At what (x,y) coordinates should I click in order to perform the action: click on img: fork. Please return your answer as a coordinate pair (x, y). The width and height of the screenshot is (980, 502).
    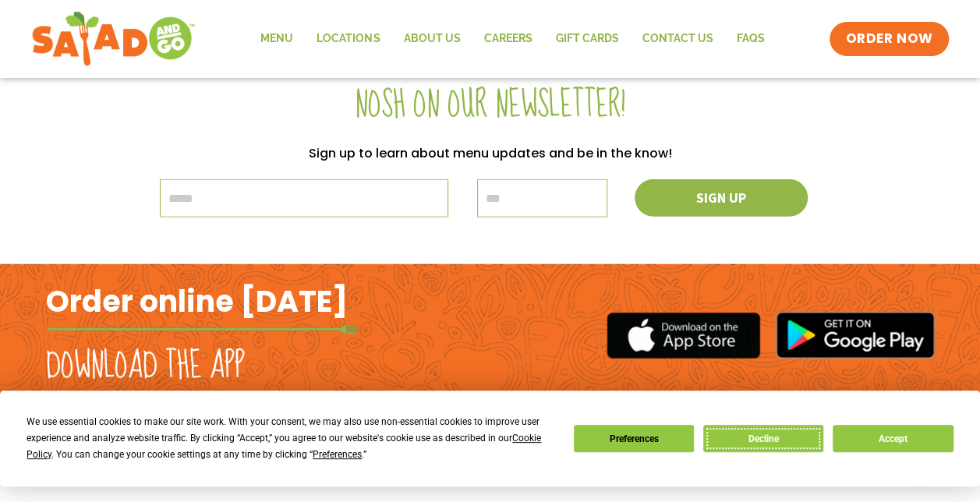
    Looking at the image, I should click on (202, 329).